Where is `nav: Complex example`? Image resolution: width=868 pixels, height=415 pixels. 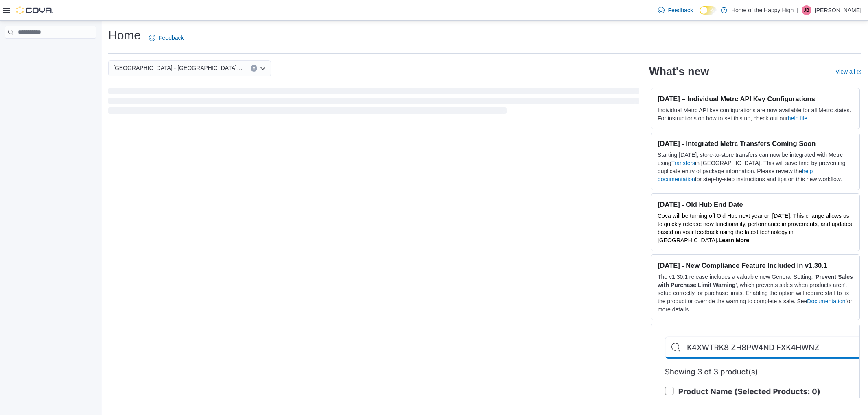
nav: Complex example is located at coordinates (50, 50).